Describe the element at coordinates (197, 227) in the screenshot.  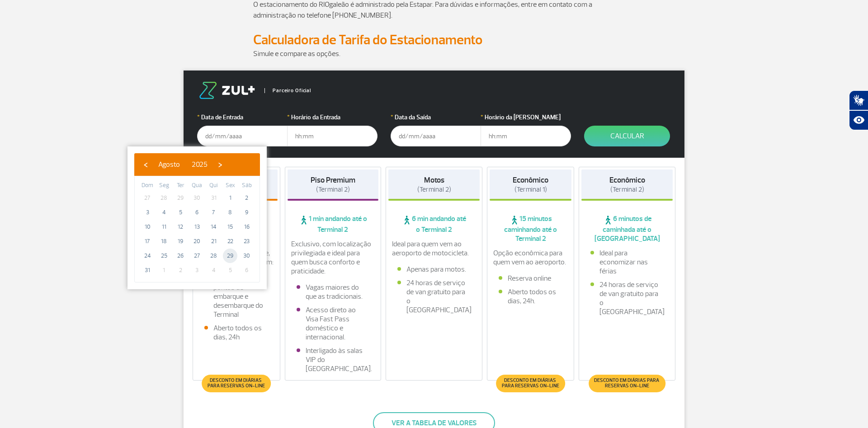
I see `span: 13` at that location.